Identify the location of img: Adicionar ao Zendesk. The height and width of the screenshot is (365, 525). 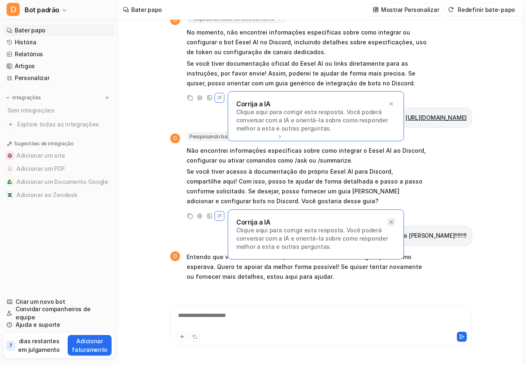
(10, 195).